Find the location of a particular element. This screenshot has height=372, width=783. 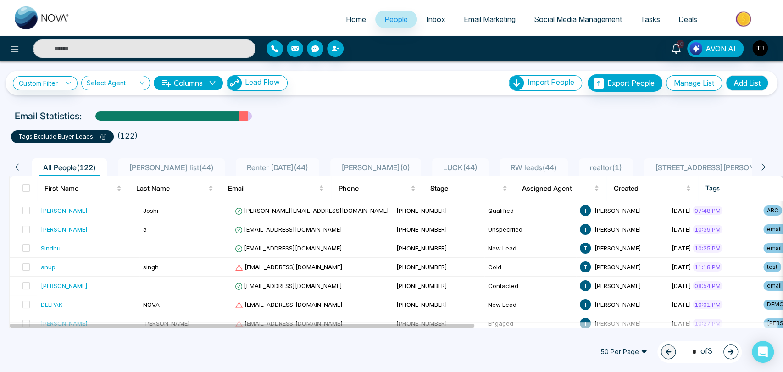

span: test is located at coordinates (772, 267).